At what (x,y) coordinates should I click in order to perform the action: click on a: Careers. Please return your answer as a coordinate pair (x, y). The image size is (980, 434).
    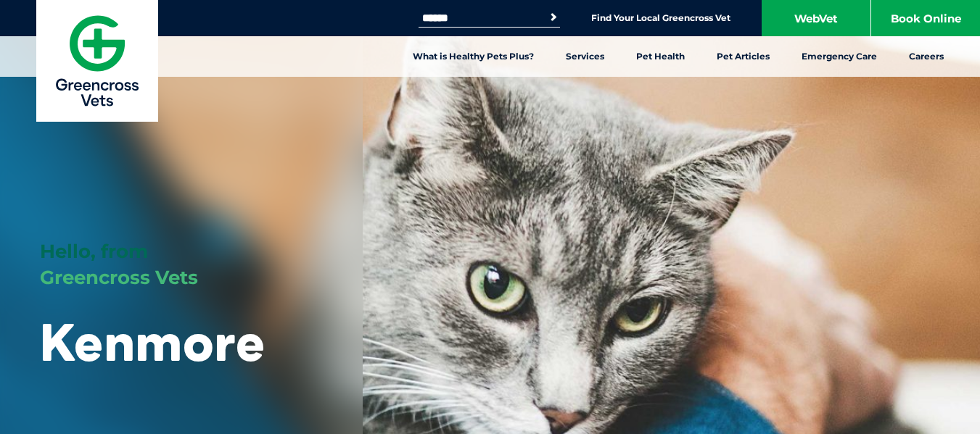
    Looking at the image, I should click on (927, 56).